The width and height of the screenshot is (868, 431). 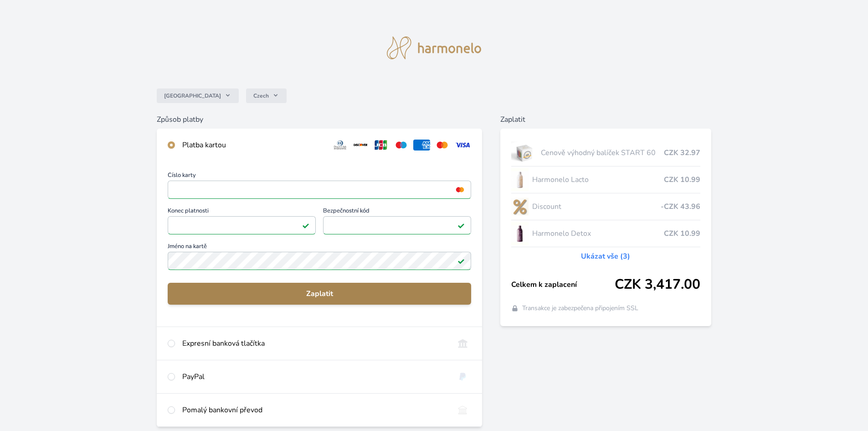 What do you see at coordinates (598, 233) in the screenshot?
I see `span: Harmonelo Detox` at bounding box center [598, 233].